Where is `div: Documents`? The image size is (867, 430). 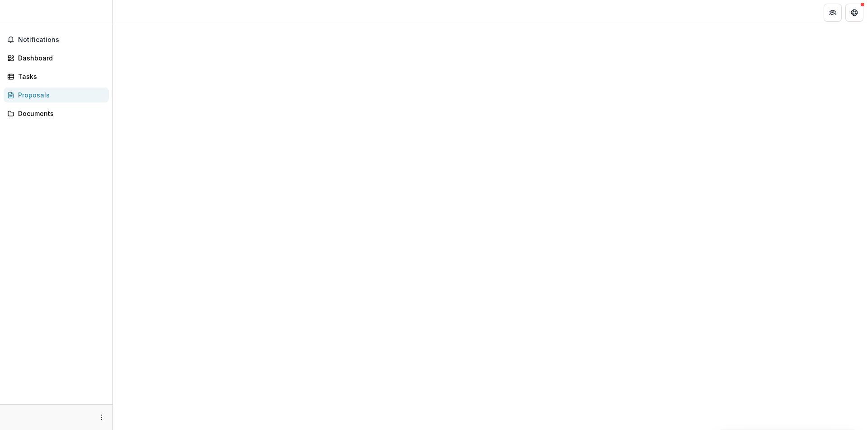
div: Documents is located at coordinates (60, 113).